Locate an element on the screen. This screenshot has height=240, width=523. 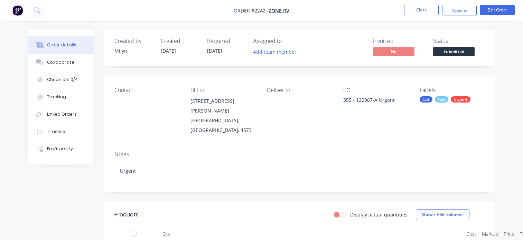
div: Labels is located at coordinates (453, 90).